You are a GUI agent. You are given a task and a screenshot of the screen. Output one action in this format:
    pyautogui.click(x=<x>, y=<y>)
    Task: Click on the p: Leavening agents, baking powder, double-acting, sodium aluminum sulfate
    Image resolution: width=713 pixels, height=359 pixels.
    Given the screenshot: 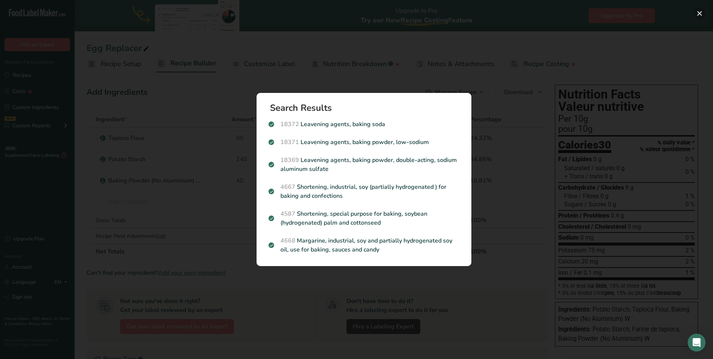 What is the action you would take?
    pyautogui.click(x=364, y=164)
    